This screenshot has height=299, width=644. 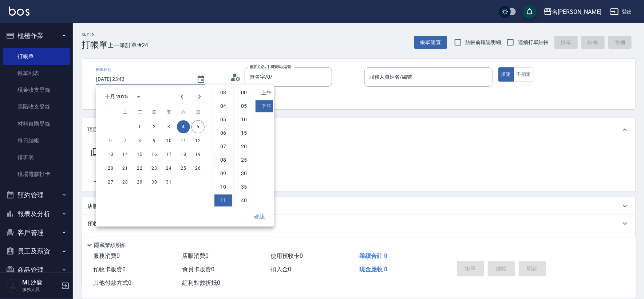 What do you see at coordinates (198, 141) in the screenshot?
I see `button: 12` at bounding box center [198, 141].